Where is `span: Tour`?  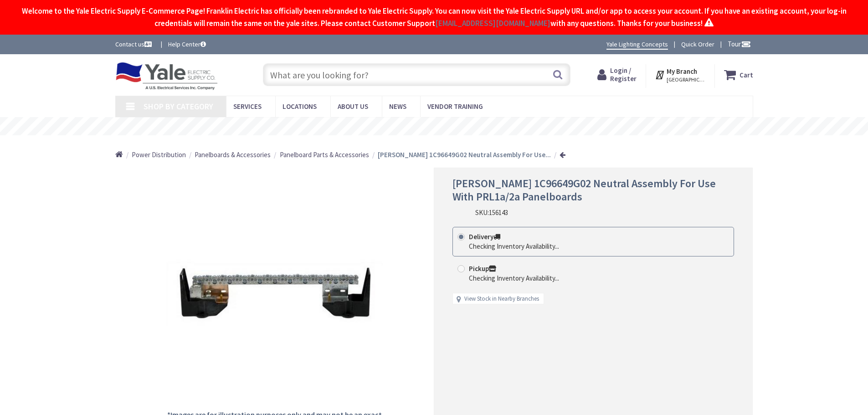 span: Tour is located at coordinates (739, 44).